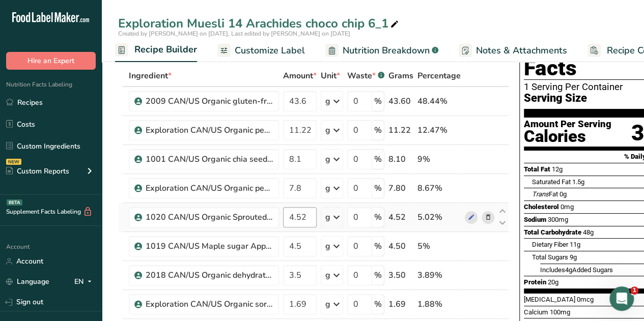  Describe the element at coordinates (535, 282) in the screenshot. I see `span: Protein` at that location.